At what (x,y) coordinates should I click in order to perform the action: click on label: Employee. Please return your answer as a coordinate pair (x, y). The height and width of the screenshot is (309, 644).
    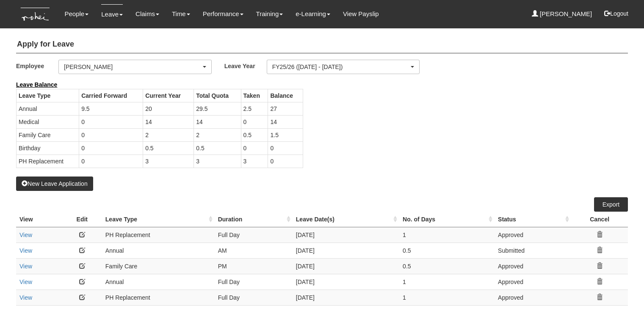
    Looking at the image, I should click on (37, 65).